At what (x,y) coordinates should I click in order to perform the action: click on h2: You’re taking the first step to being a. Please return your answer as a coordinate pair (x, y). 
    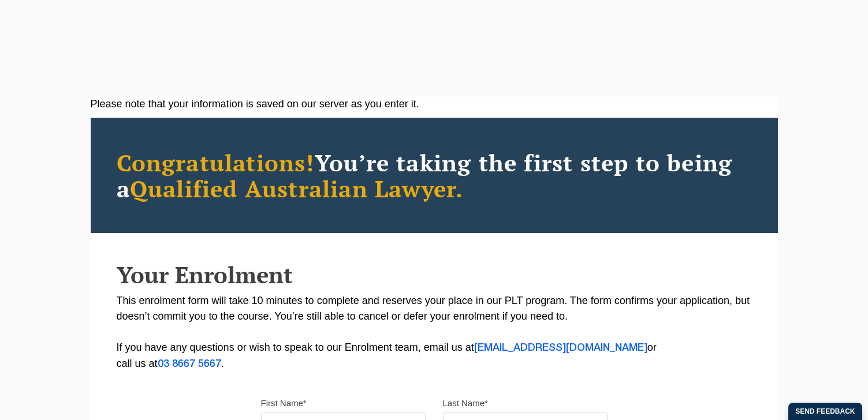
    Looking at the image, I should click on (434, 176).